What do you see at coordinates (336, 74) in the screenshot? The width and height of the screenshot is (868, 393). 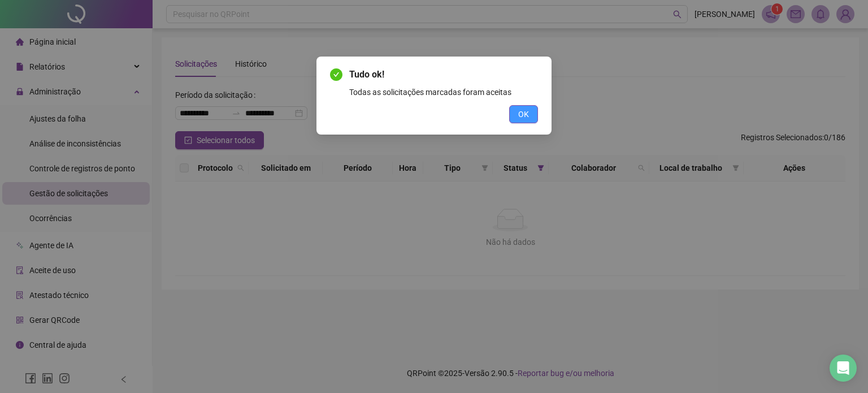 I see `span: check-circle` at bounding box center [336, 74].